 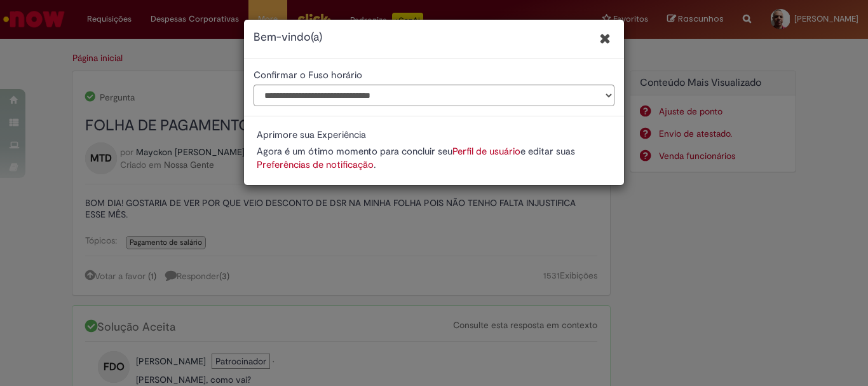 What do you see at coordinates (416, 158) in the screenshot?
I see `span: Agora é um ótimo momento para concluir seu e editar suas .` at bounding box center [416, 158].